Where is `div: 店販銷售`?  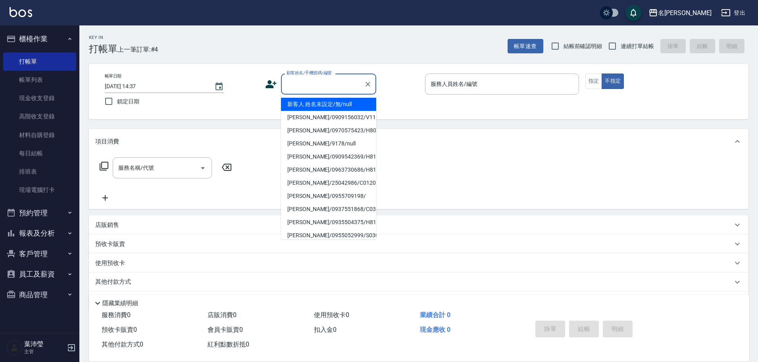
div: 店販銷售 is located at coordinates (419, 225).